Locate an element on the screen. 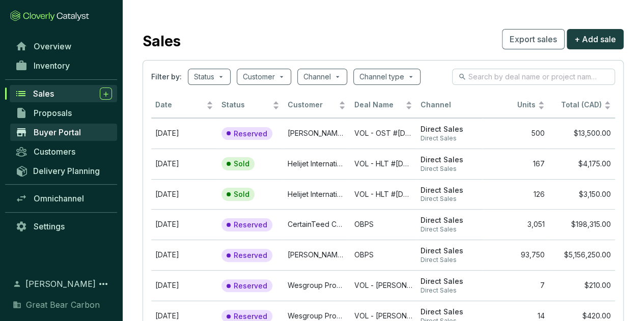 Image resolution: width=644 pixels, height=321 pixels. th: Status is located at coordinates (250, 105).